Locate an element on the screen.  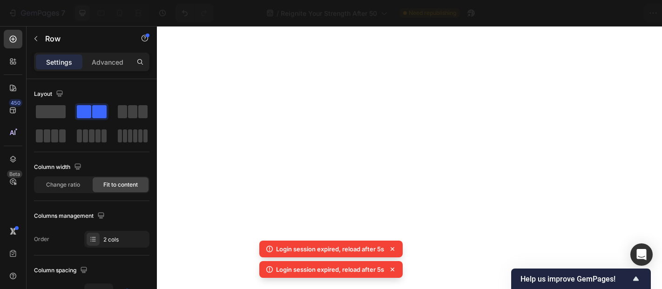
button: Save is located at coordinates (581, 13).